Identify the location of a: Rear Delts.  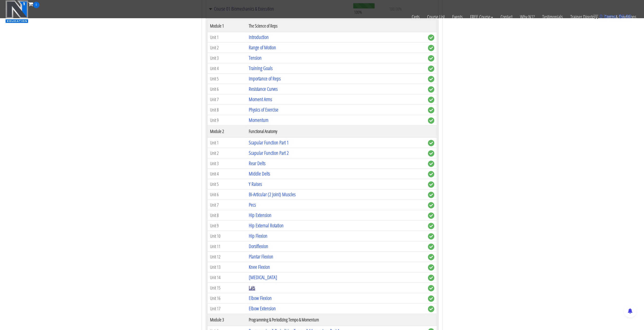
(257, 163).